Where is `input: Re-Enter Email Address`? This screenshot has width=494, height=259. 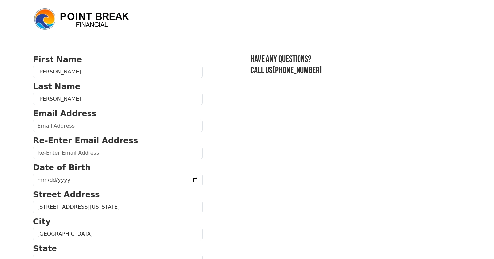
input: Re-Enter Email Address is located at coordinates (118, 153).